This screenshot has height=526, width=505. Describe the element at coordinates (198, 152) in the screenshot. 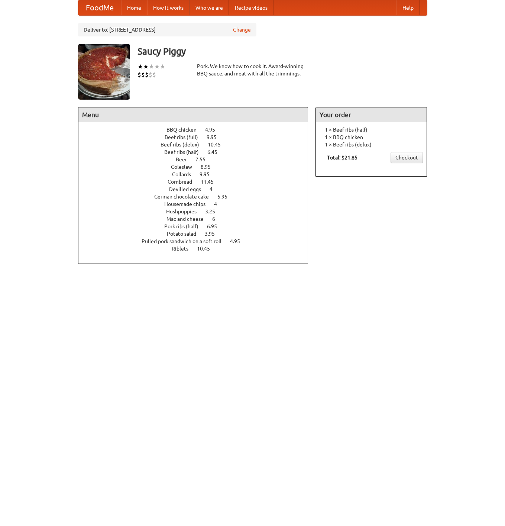

I see `a: Beef ribs (half) 6.45` at that location.